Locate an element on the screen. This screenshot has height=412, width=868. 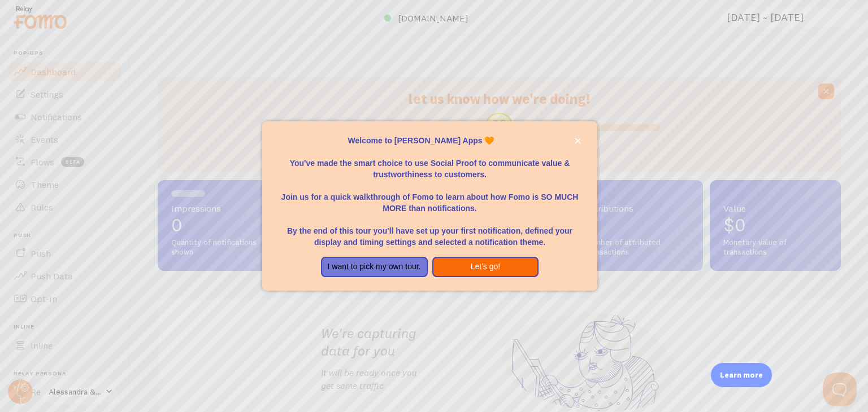
p: Learn more is located at coordinates (741, 375).